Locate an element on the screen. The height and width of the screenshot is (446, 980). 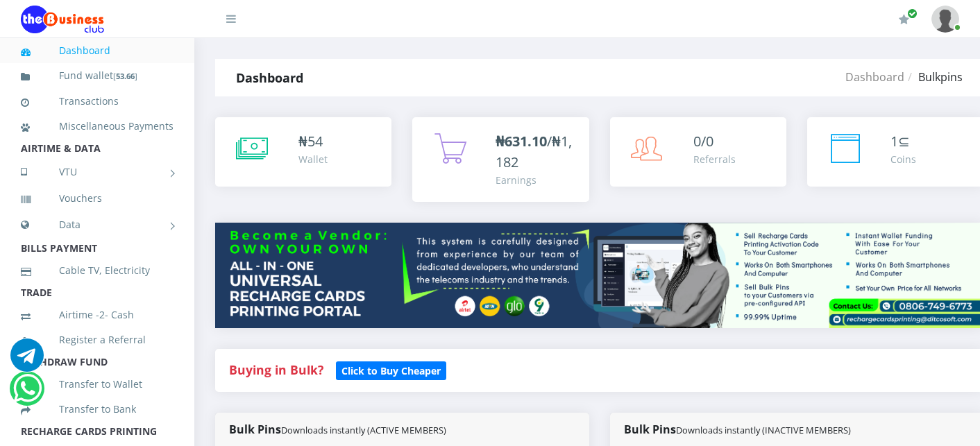
span: 0/0 is located at coordinates (703, 141).